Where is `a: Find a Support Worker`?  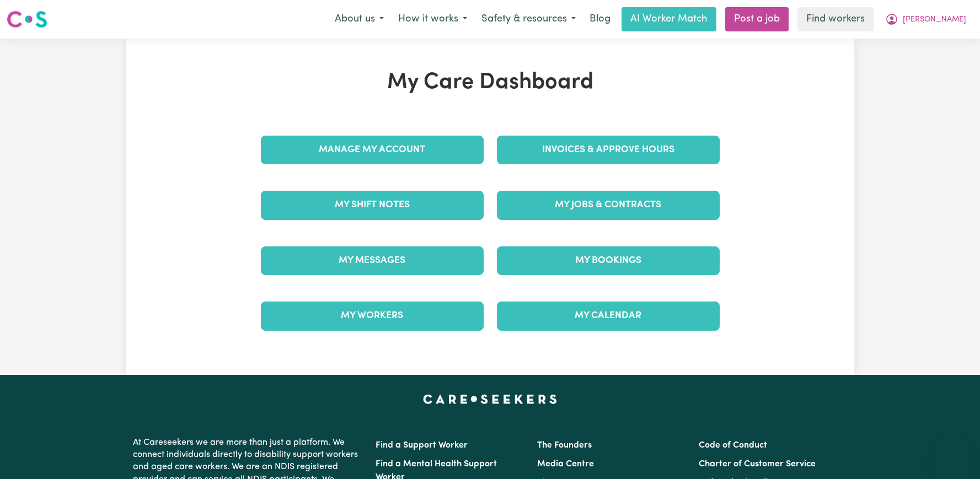
a: Find a Support Worker is located at coordinates (421, 446).